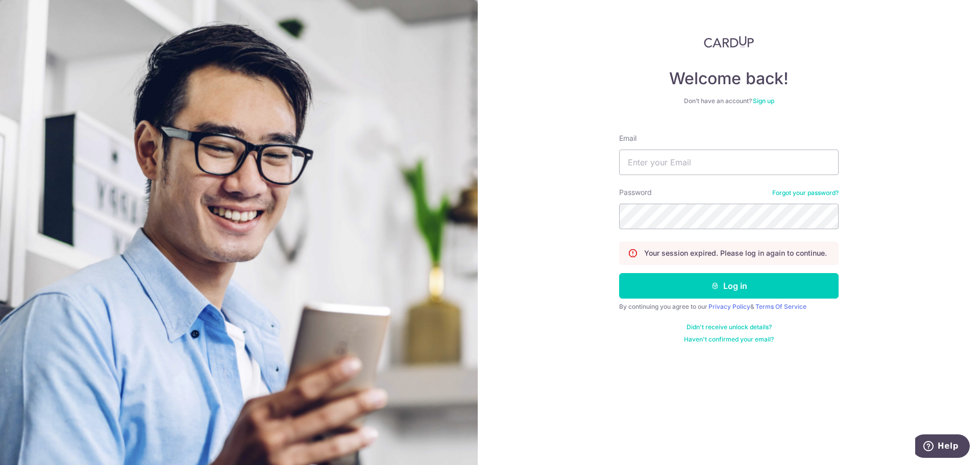  I want to click on h4: Welcome back!, so click(728, 78).